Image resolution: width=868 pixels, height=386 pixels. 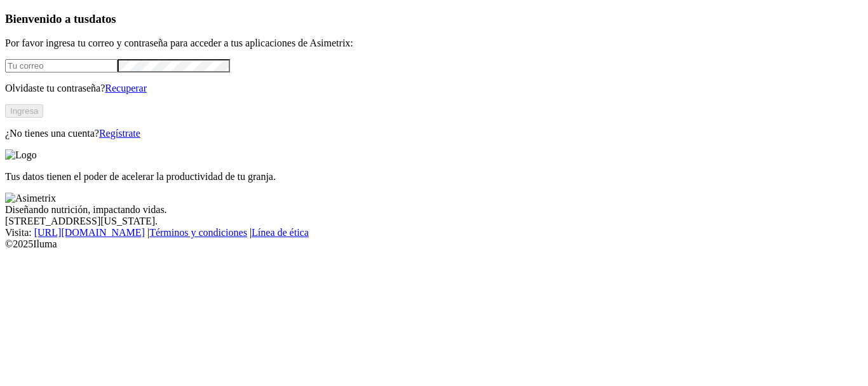 What do you see at coordinates (119, 133) in the screenshot?
I see `a: Regístrate` at bounding box center [119, 133].